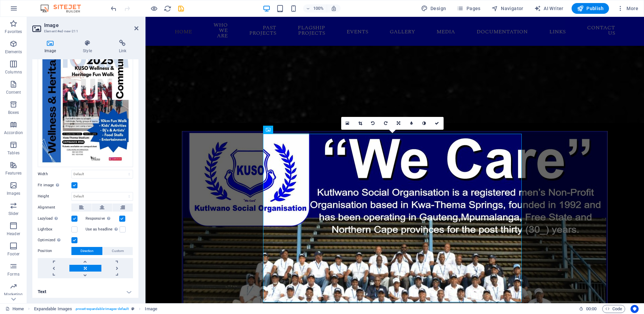 The image size is (644, 314). I want to click on a: Rotate right 90°, so click(386, 123).